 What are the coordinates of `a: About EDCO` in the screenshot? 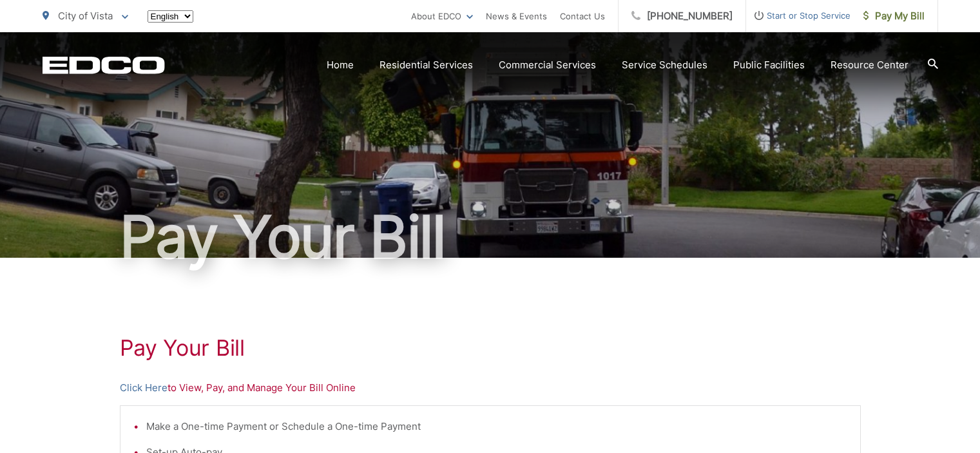 It's located at (442, 16).